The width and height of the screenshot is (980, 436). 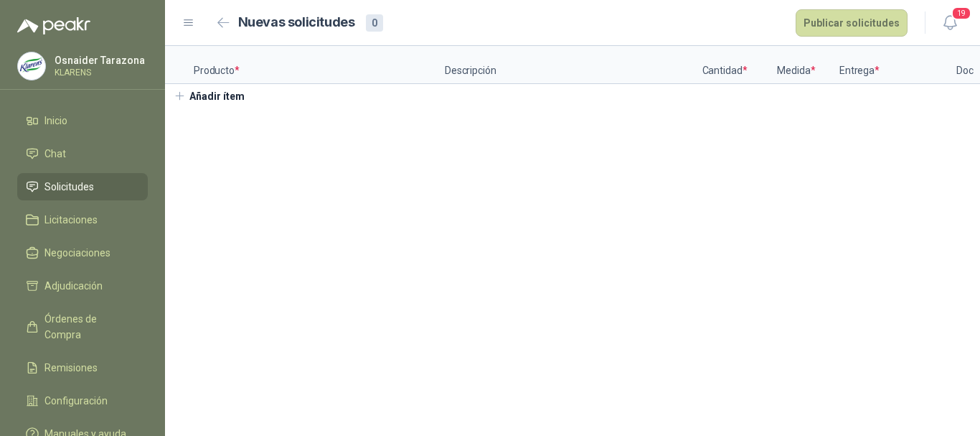 What do you see at coordinates (319, 65) in the screenshot?
I see `p: Producto` at bounding box center [319, 65].